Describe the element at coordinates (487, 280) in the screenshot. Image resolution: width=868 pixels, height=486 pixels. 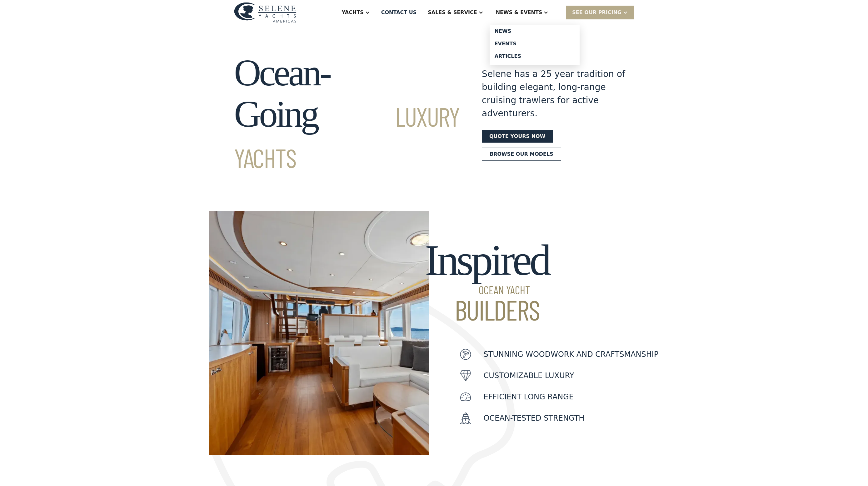
I see `h2: Inspired` at that location.